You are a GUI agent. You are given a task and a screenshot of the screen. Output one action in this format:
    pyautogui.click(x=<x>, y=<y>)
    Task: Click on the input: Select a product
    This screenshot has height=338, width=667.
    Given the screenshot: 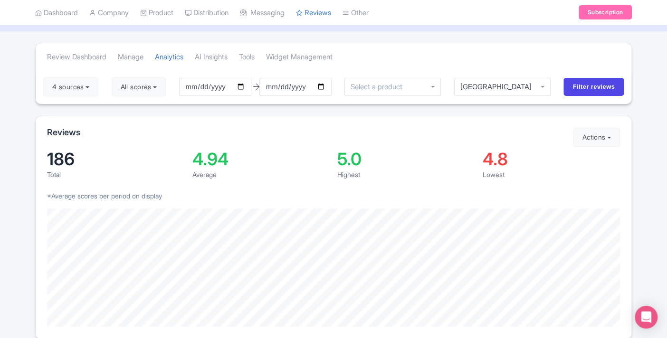 What is the action you would take?
    pyautogui.click(x=379, y=87)
    